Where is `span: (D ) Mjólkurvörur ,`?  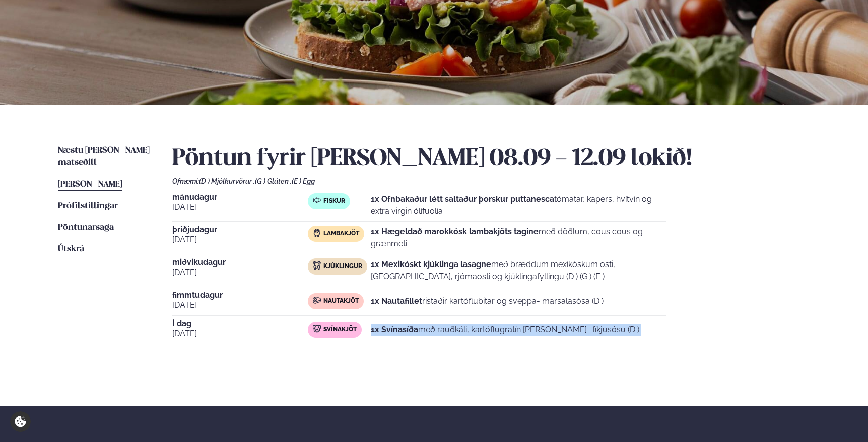
span: (D ) Mjólkurvörur , is located at coordinates (227, 181).